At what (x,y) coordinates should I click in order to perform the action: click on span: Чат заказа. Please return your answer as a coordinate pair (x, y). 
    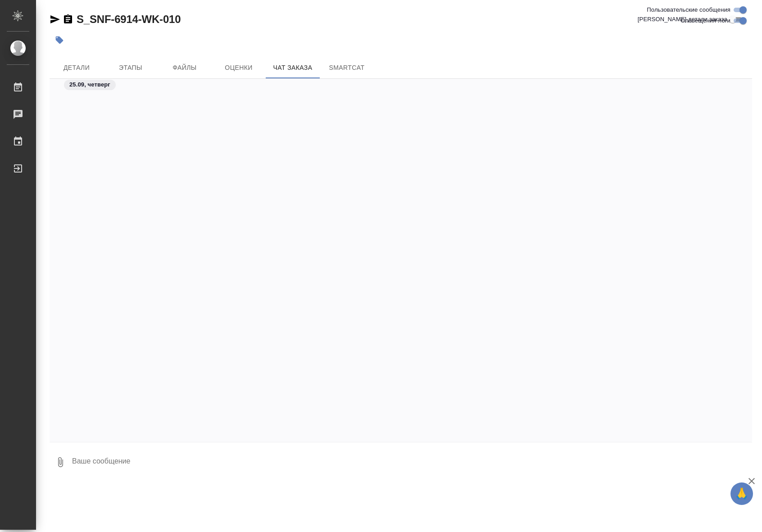
    Looking at the image, I should click on (293, 68).